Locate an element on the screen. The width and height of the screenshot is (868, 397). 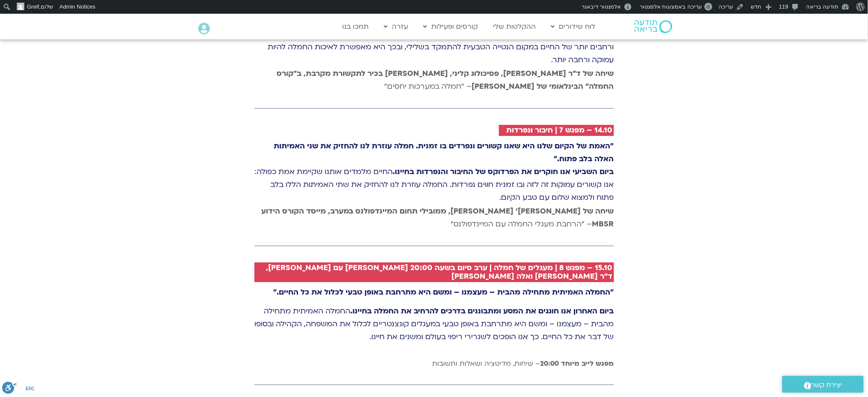
a: תמכו בנו is located at coordinates (355, 27).